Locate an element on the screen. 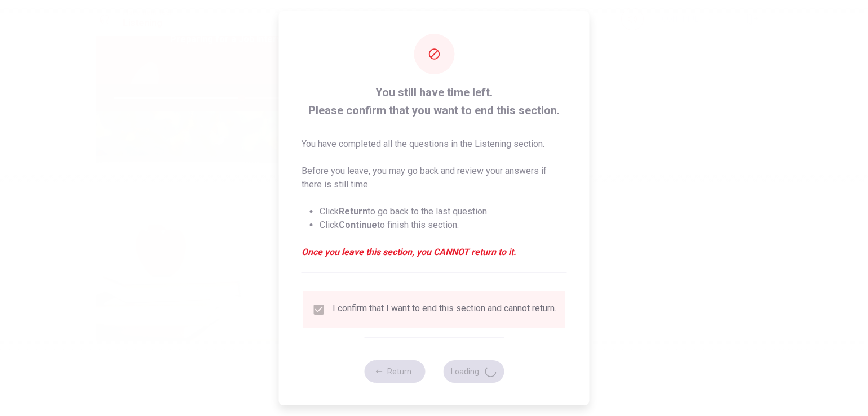 This screenshot has width=868, height=416. strong: Return is located at coordinates (352, 211).